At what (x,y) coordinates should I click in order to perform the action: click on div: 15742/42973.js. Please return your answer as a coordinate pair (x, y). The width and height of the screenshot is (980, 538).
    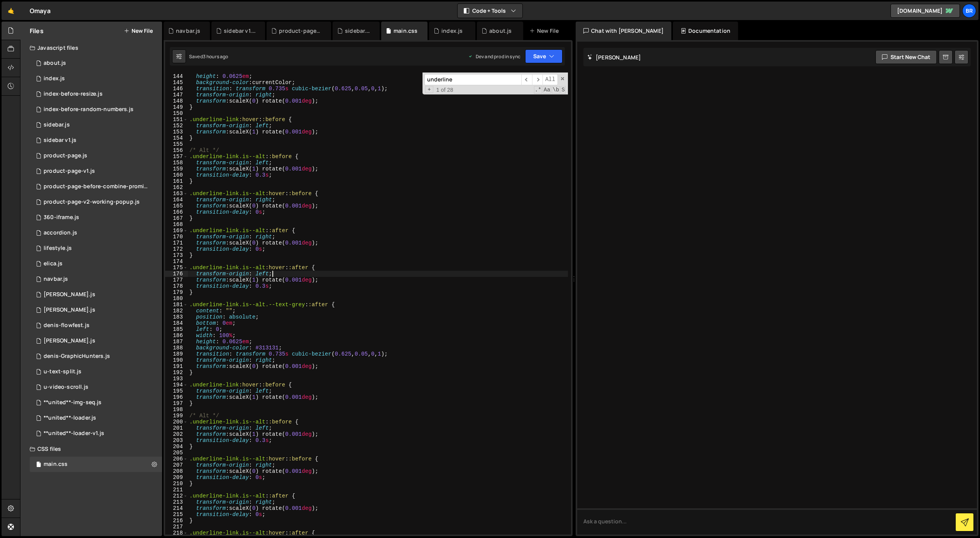
    Looking at the image, I should click on (96, 248).